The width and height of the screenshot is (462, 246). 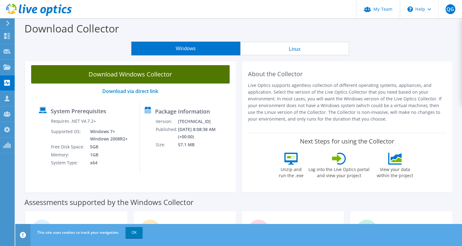 What do you see at coordinates (68, 162) in the screenshot?
I see `td: System Type:` at bounding box center [68, 162].